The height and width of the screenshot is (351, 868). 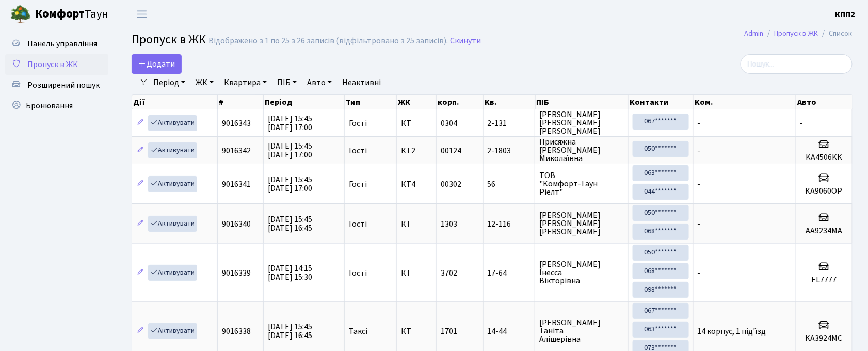 I want to click on th: Дії, so click(x=175, y=102).